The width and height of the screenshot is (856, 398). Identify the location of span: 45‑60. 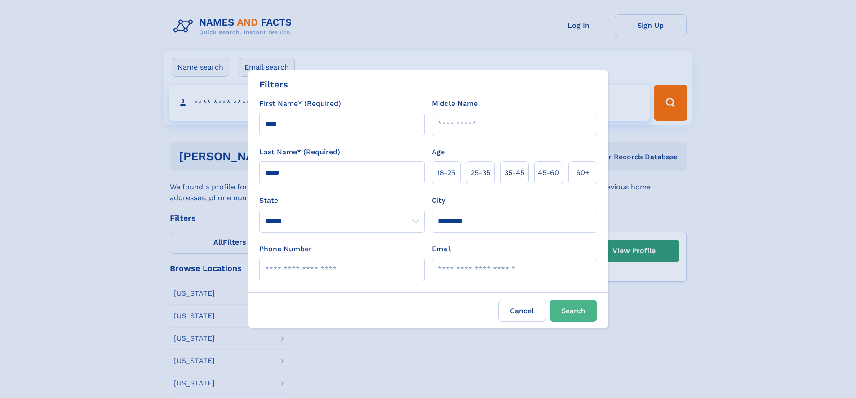
(548, 173).